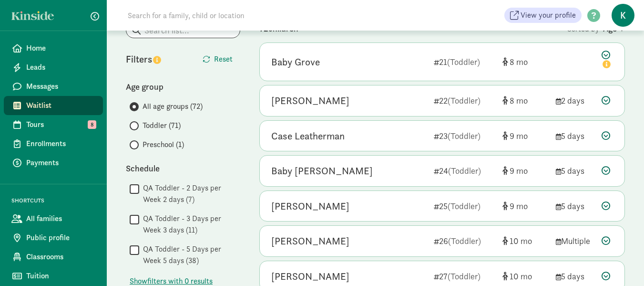  Describe the element at coordinates (60, 238) in the screenshot. I see `span: Public profile` at that location.